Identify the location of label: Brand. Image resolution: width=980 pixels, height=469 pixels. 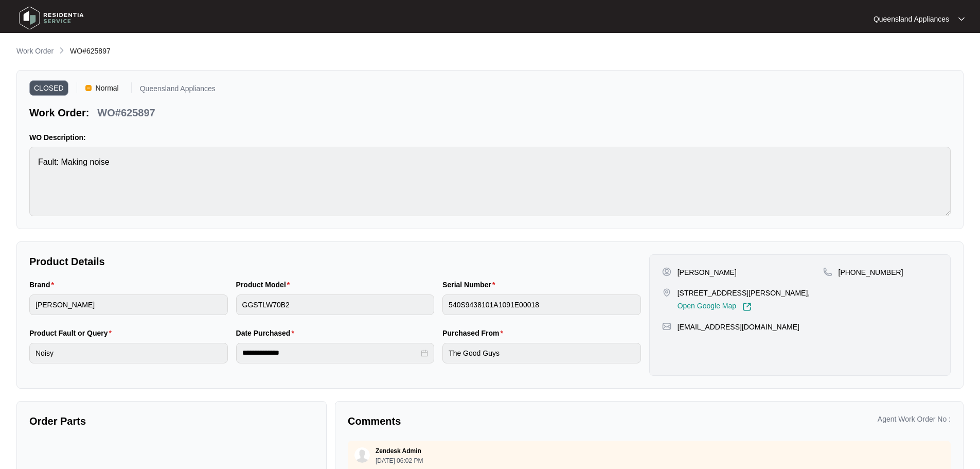
(44, 285).